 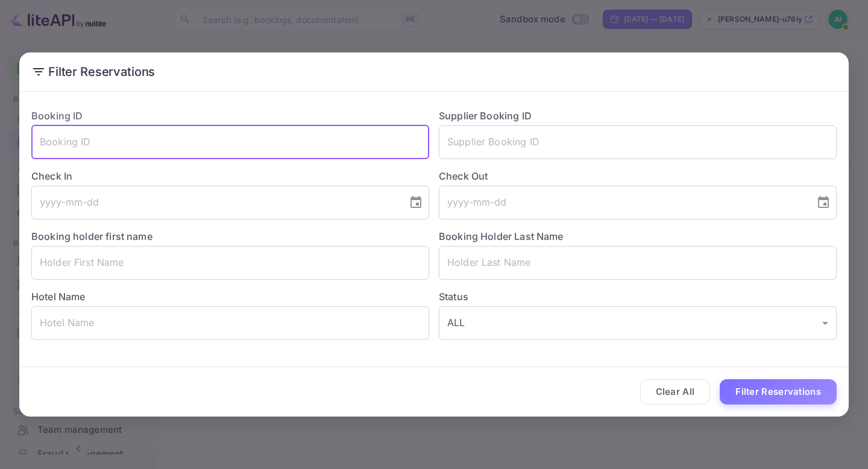 What do you see at coordinates (638, 142) in the screenshot?
I see `input: Supplier Booking ID` at bounding box center [638, 142].